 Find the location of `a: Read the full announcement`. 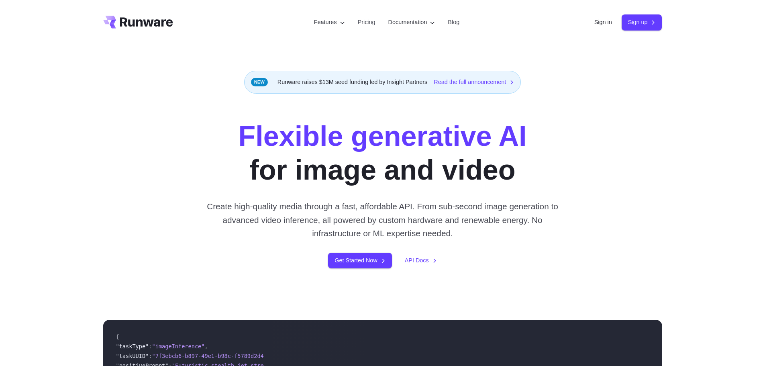

a: Read the full announcement is located at coordinates (474, 82).